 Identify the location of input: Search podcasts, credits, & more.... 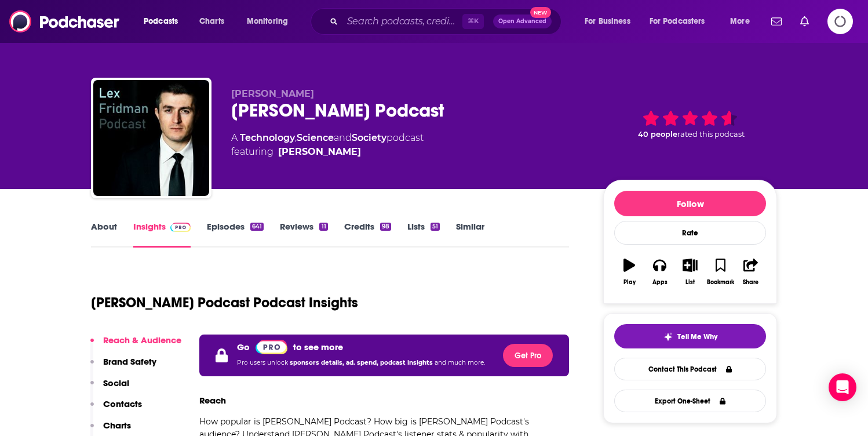
(402, 22).